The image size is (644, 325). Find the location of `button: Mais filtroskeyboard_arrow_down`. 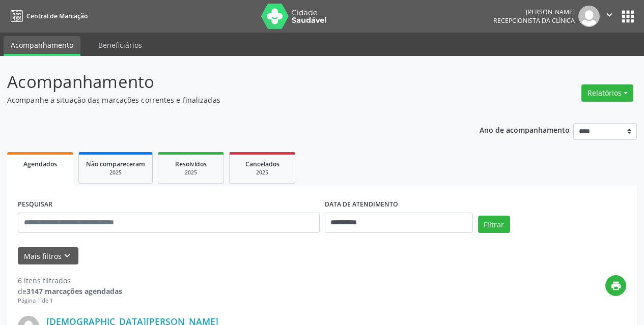

button: Mais filtroskeyboard_arrow_down is located at coordinates (47, 256).